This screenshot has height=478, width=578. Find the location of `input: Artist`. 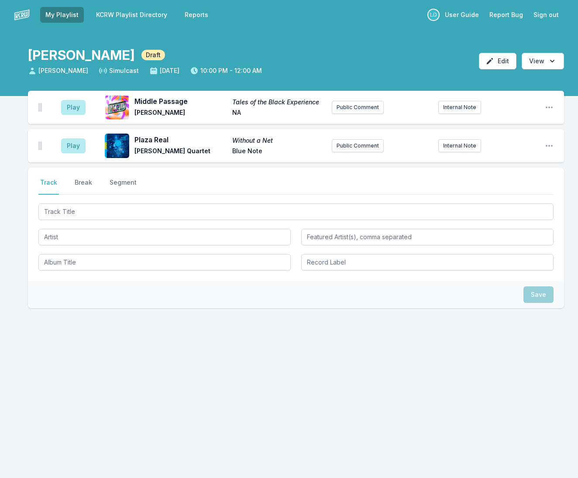

input: Artist is located at coordinates (164, 237).